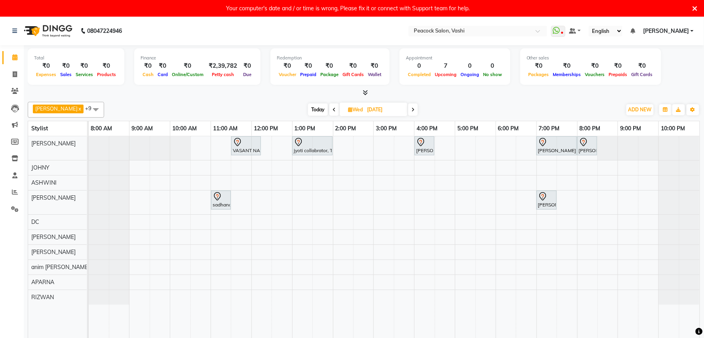 The height and width of the screenshot is (338, 704). Describe the element at coordinates (640, 110) in the screenshot. I see `button: ADD NEW` at that location.